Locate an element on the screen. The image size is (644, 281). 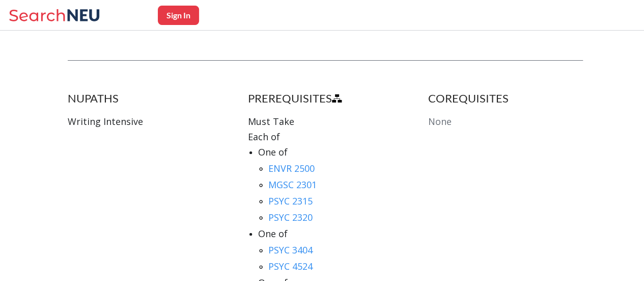
a: PSYC 2320 is located at coordinates (290, 217).